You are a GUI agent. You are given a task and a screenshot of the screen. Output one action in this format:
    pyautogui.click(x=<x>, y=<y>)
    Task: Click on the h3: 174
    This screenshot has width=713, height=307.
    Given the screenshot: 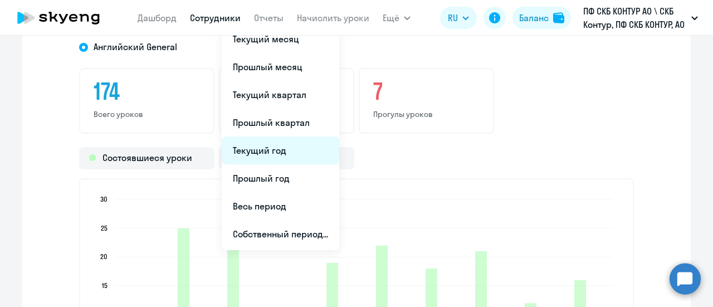 What is the action you would take?
    pyautogui.click(x=147, y=91)
    